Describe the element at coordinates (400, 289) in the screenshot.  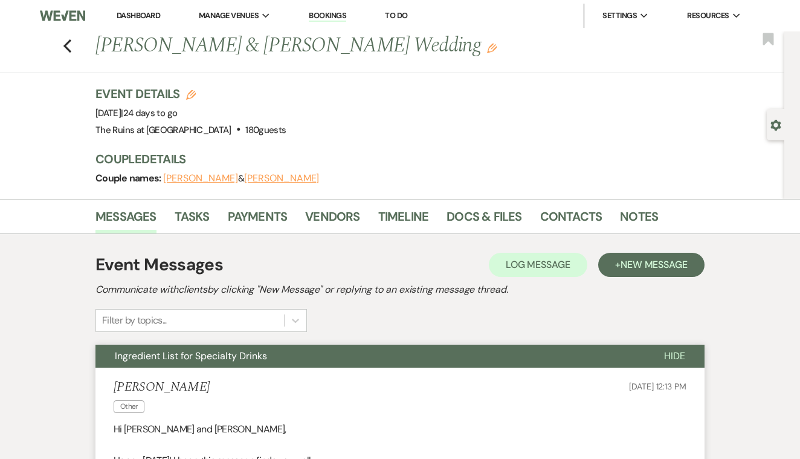
I see `h2: Communicate with clients by clicking "New Message" or replying to an existing message thread.` at that location.